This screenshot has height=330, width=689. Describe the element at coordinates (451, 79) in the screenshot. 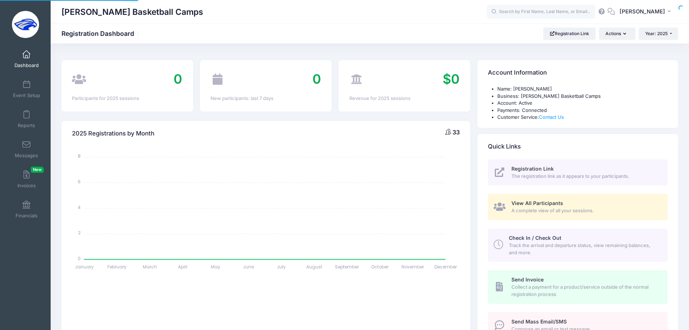

I see `span: $0` at that location.